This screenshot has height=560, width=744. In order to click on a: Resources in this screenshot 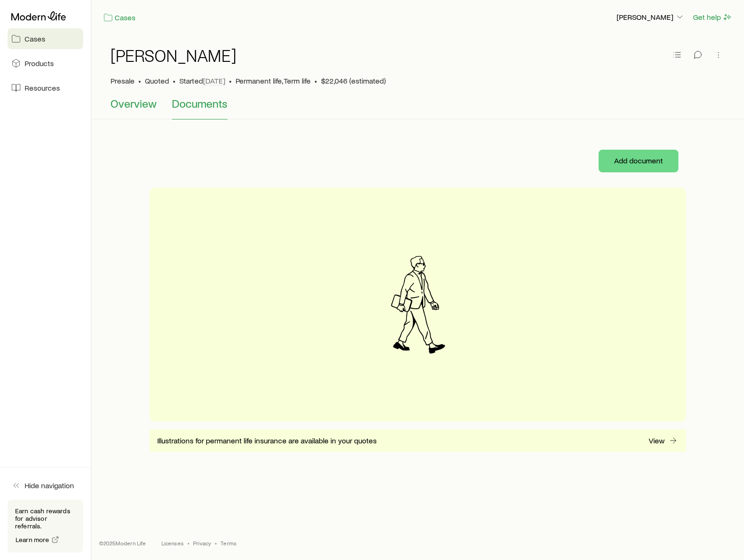, I will do `click(46, 88)`.